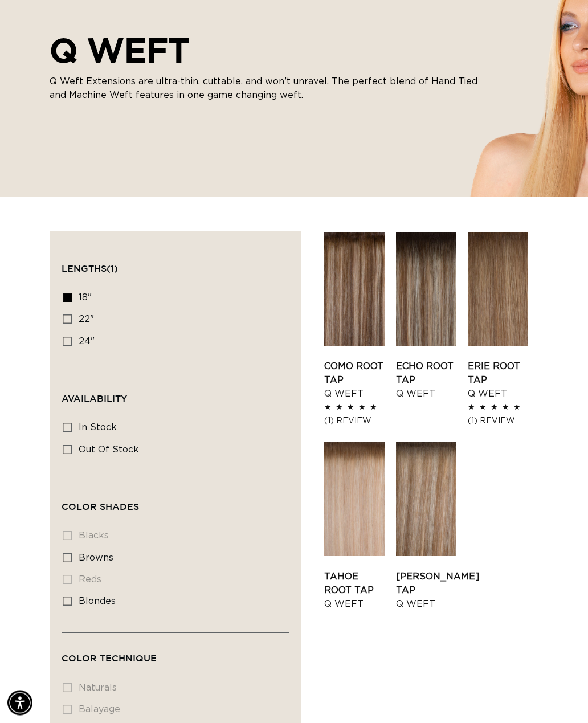 The image size is (588, 723). Describe the element at coordinates (87, 342) in the screenshot. I see `span: 24"` at that location.